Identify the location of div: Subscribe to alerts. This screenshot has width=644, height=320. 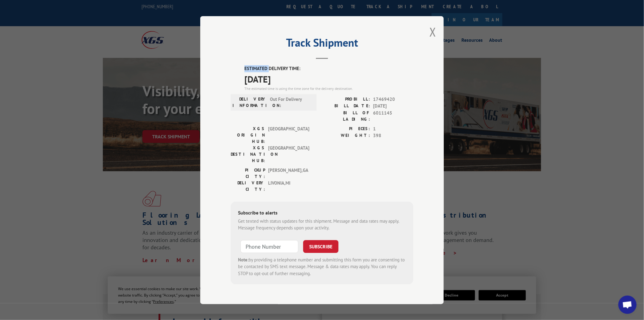
(322, 213).